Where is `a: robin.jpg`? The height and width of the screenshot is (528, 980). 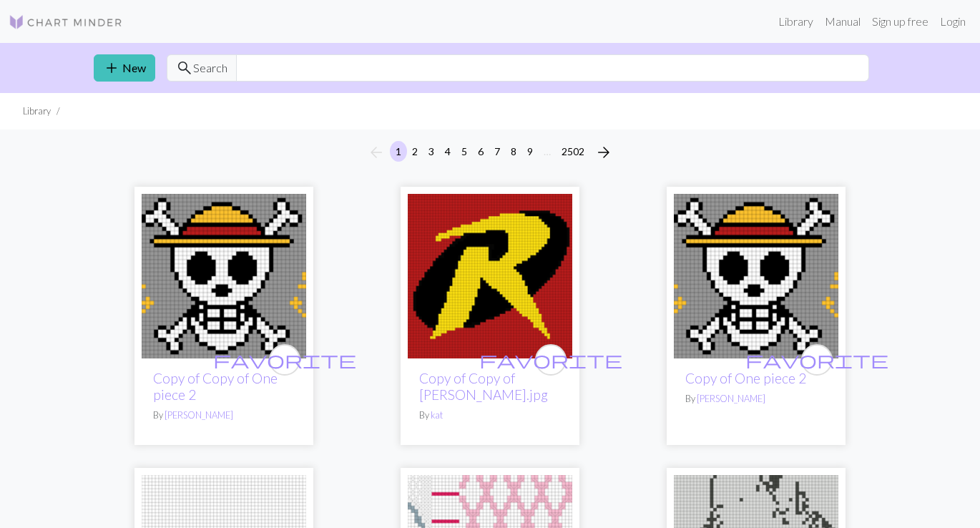 a: robin.jpg is located at coordinates (490, 274).